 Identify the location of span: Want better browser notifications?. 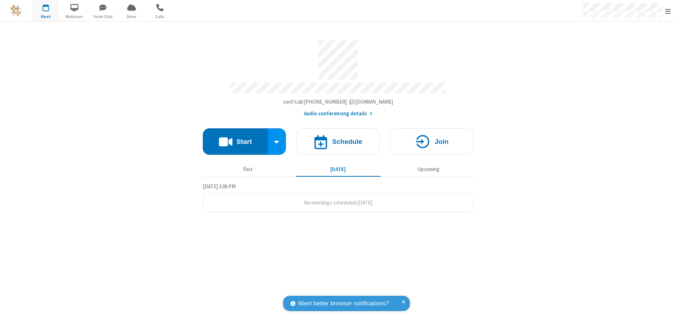
(343, 303).